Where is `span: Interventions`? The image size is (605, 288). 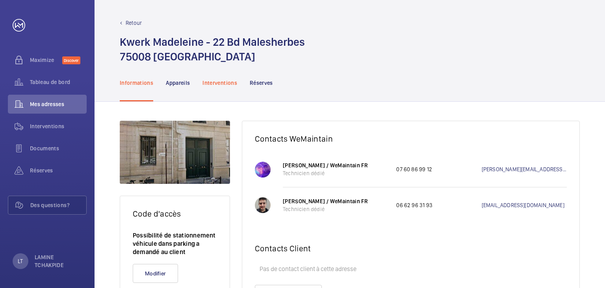
span: Interventions is located at coordinates (58, 126).